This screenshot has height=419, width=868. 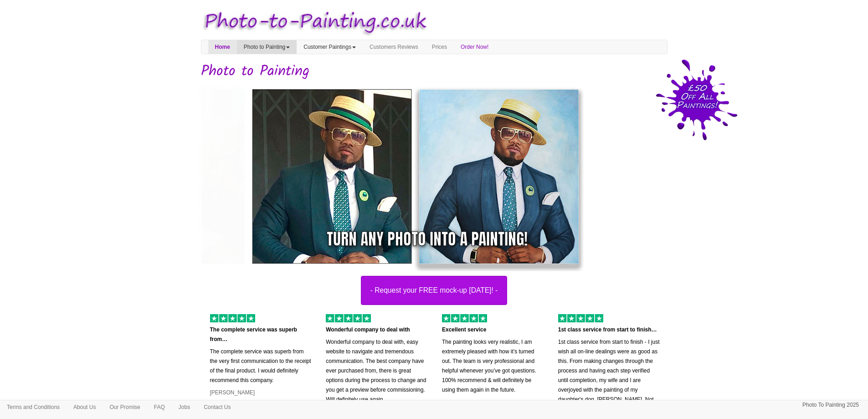 I want to click on a: Our Promise, so click(x=124, y=407).